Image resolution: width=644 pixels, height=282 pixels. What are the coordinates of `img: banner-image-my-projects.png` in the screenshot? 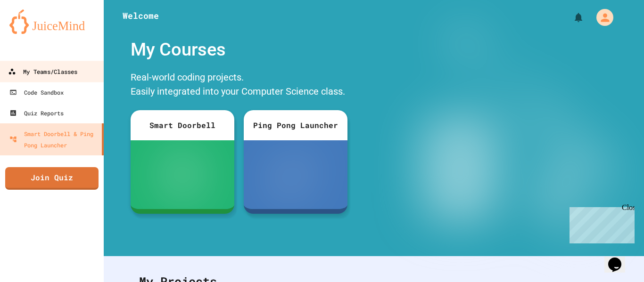 It's located at (509, 139).